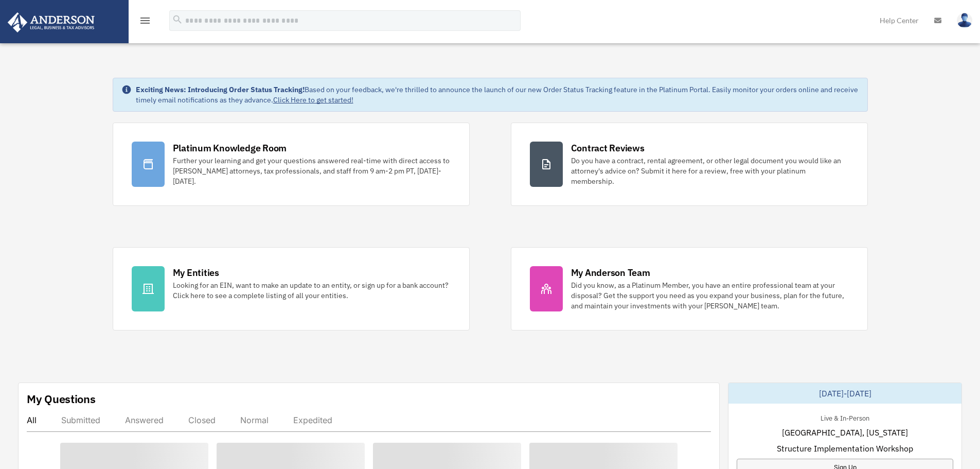 This screenshot has width=980, height=469. What do you see at coordinates (710, 295) in the screenshot?
I see `div: Did you know, as a Platinum Member, you have an entire professional team at your disposal? Get th...` at bounding box center [710, 295].